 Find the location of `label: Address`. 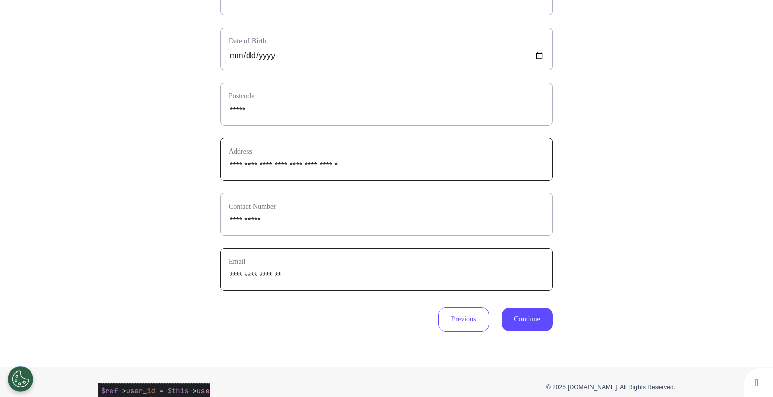

label: Address is located at coordinates (386, 151).